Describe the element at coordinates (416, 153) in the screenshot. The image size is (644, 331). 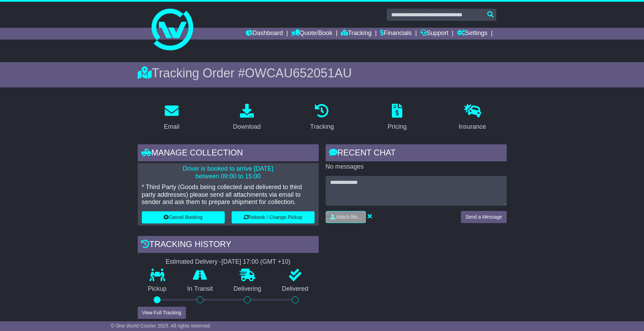
I see `div: RECENT CHAT` at that location.